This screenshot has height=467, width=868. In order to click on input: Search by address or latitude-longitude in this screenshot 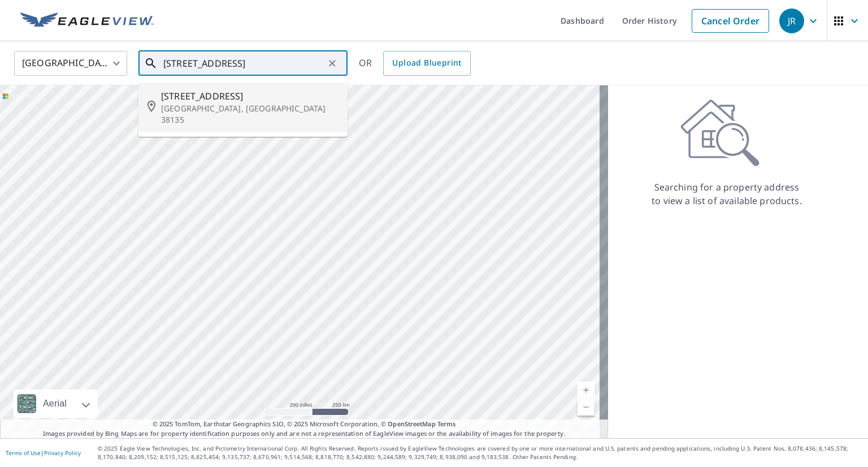, I will do `click(244, 63)`.